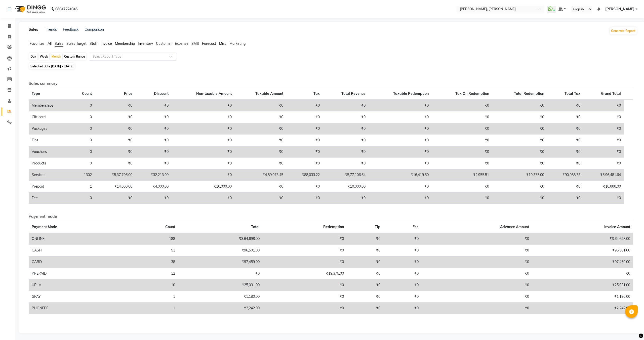 The image size is (644, 340). Describe the element at coordinates (223, 44) in the screenshot. I see `span: Misc` at that location.